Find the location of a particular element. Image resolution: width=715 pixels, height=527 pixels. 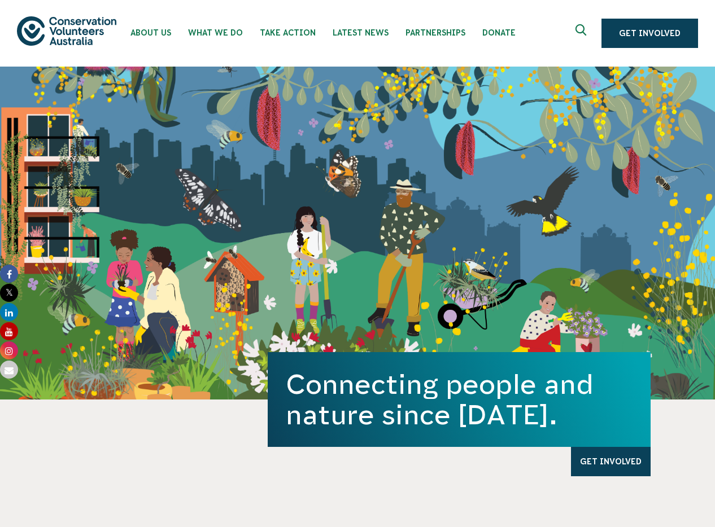

img: logo.svg is located at coordinates (67, 30).